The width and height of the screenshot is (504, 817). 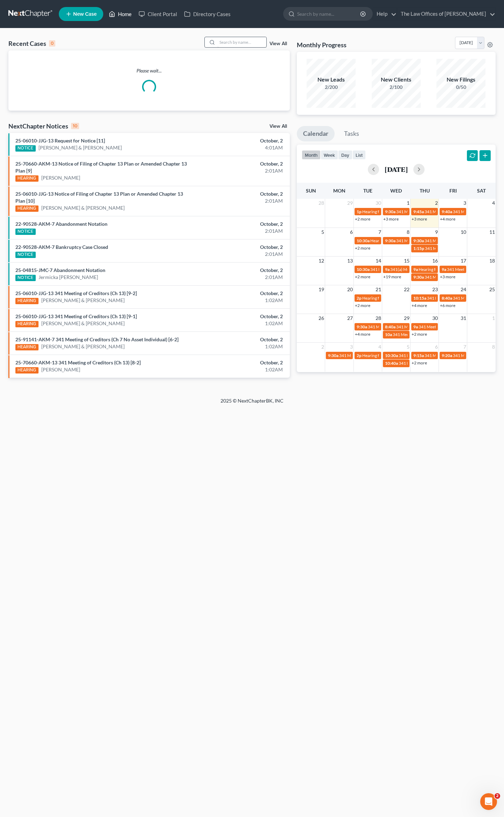 What do you see at coordinates (332, 80) in the screenshot?
I see `div: New Leads` at bounding box center [332, 80].